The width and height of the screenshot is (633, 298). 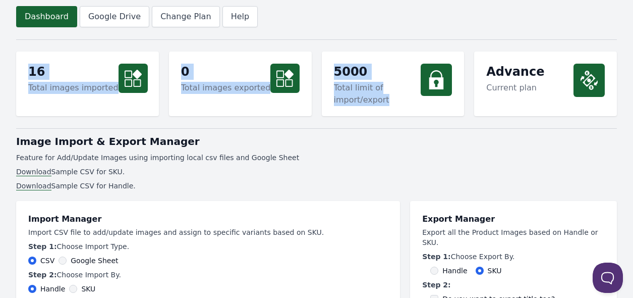 What do you see at coordinates (514, 256) in the screenshot?
I see `p: Choose Export By.` at bounding box center [514, 256].